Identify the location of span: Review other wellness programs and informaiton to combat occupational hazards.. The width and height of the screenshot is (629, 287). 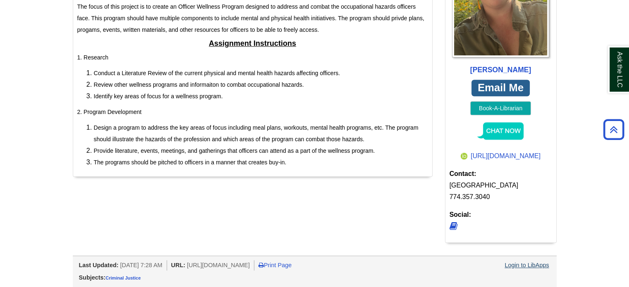
(199, 85).